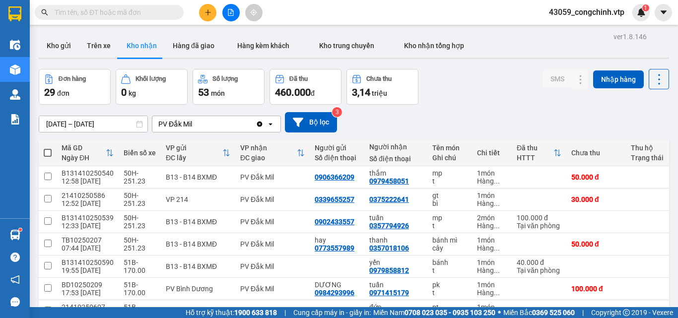  I want to click on div: 0339655257, so click(334, 199).